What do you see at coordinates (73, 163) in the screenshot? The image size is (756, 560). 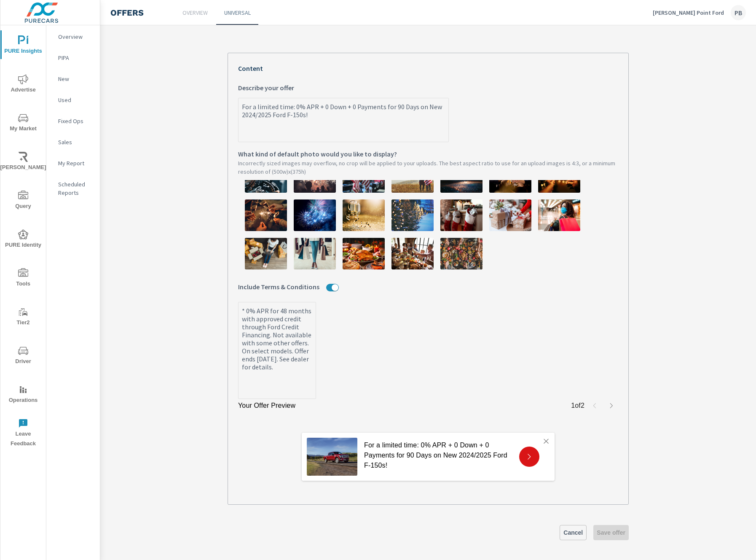 I see `div: My Report` at bounding box center [73, 163].